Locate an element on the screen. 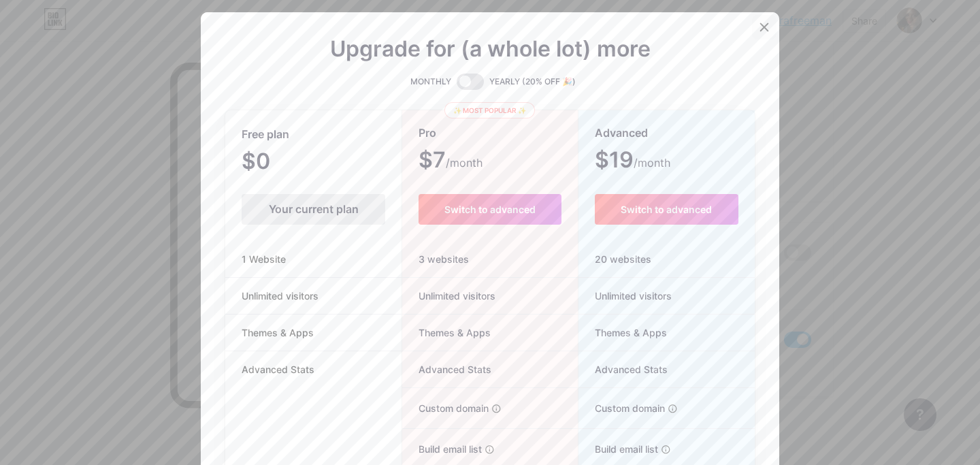 This screenshot has height=465, width=980. span: Free plan is located at coordinates (265, 134).